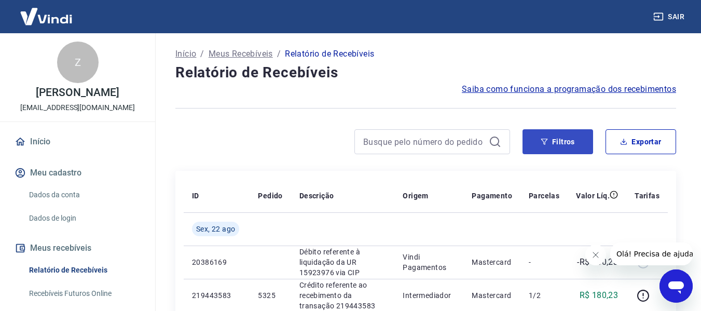 This screenshot has height=311, width=701. I want to click on a: Saiba como funciona a programação dos recebimentos, so click(569, 89).